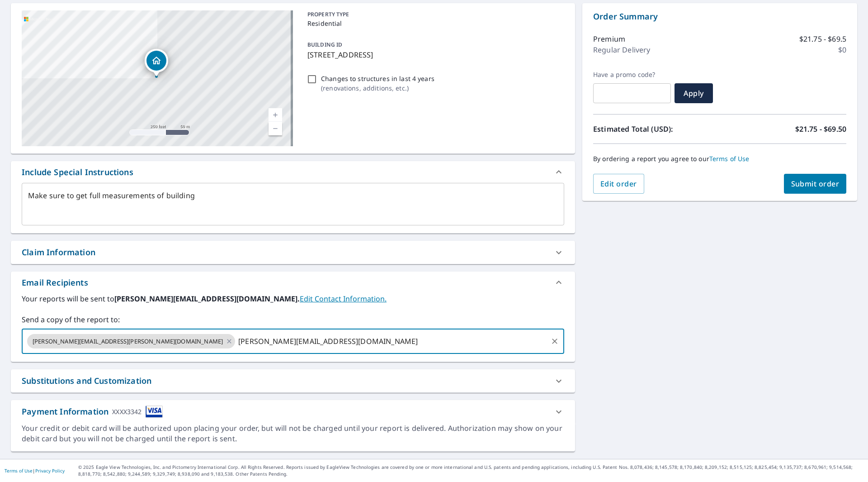  Describe the element at coordinates (609, 39) in the screenshot. I see `p: Premium` at that location.